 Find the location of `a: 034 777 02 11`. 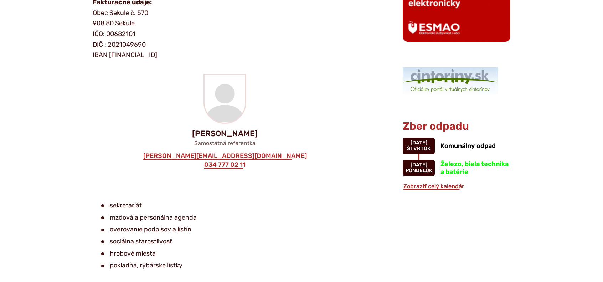

a: 034 777 02 11 is located at coordinates (225, 165).